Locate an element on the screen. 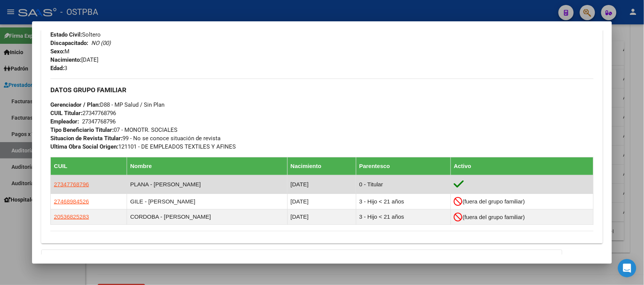 The width and height of the screenshot is (644, 285). span: D88 - MP Salud / Sin Plan is located at coordinates (107, 105).